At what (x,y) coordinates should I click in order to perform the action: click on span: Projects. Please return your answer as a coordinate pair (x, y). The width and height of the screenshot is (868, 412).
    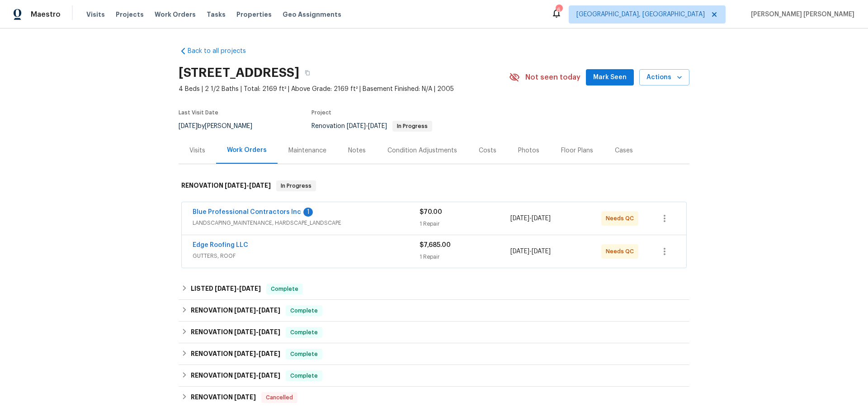
    Looking at the image, I should click on (130, 15).